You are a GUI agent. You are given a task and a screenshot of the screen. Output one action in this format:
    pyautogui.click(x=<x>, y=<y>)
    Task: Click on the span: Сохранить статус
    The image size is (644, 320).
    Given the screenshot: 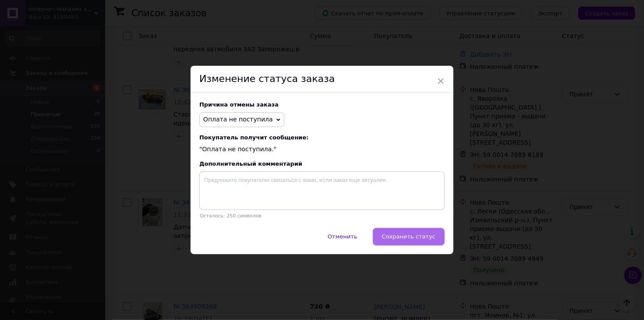 What is the action you would take?
    pyautogui.click(x=409, y=236)
    